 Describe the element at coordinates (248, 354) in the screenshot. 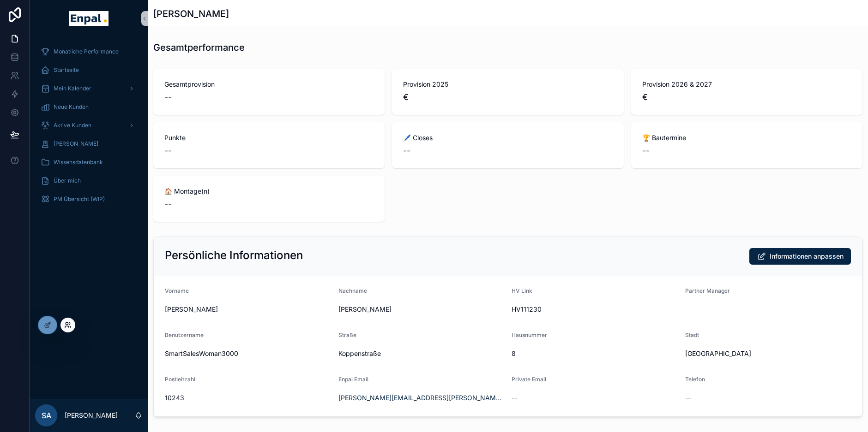

I see `span: SmartSalesWoman3000` at that location.